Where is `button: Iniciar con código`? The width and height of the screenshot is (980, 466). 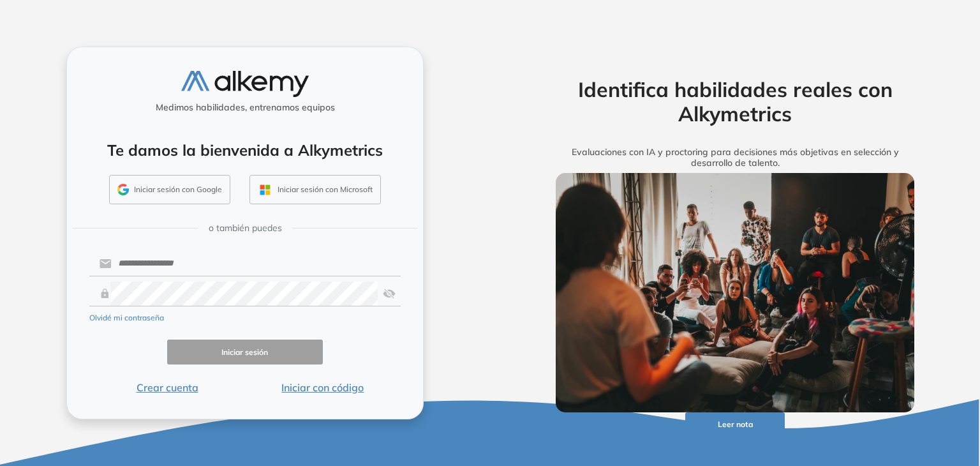
button: Iniciar con código is located at coordinates (323, 388).